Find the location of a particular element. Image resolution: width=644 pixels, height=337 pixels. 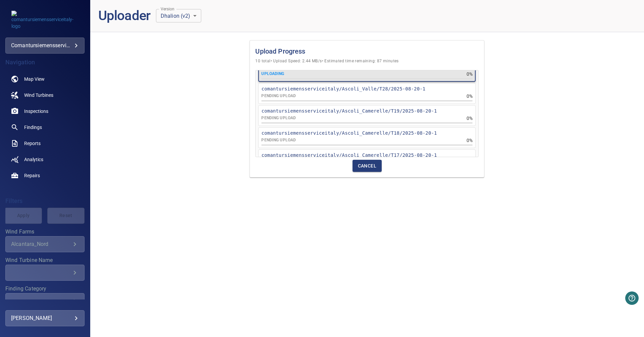

h1: Uploader is located at coordinates (125, 16).